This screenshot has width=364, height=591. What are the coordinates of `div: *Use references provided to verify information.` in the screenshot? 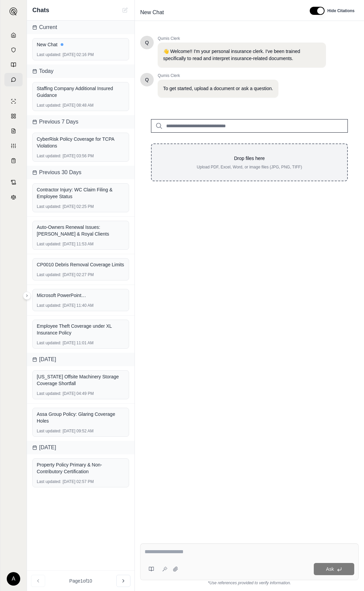 It's located at (250, 583).